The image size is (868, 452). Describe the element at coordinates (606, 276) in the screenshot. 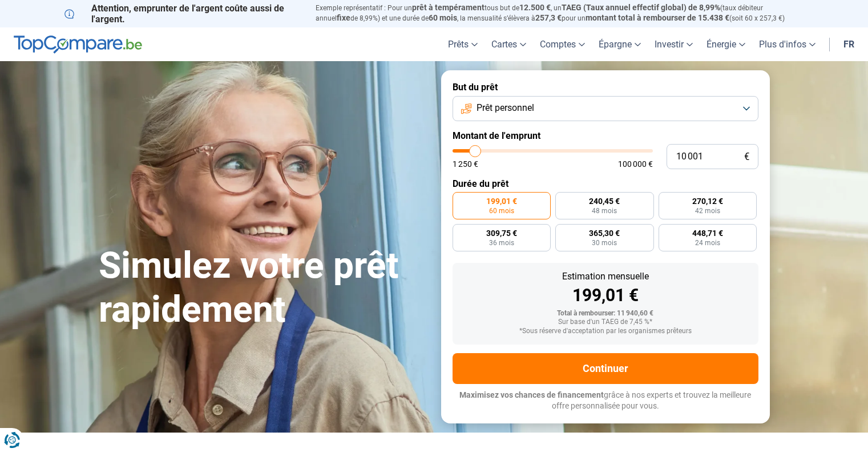

I see `div: Estimation mensuelle` at that location.